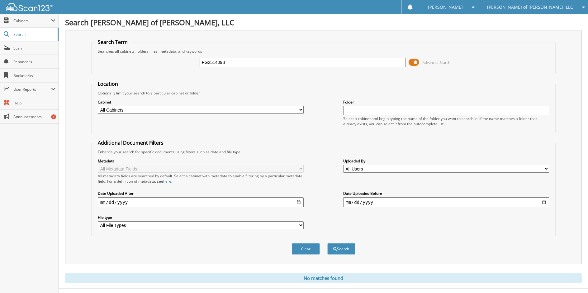 Image resolution: width=588 pixels, height=293 pixels. Describe the element at coordinates (323, 51) in the screenshot. I see `div: Searches all cabinets, folders, files, metadata, and keywords` at that location.